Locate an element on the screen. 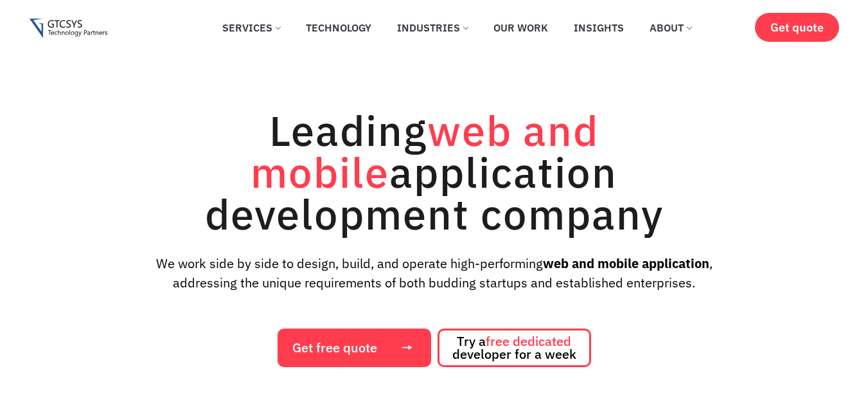 The image size is (868, 407). span: web and mobile is located at coordinates (425, 151).